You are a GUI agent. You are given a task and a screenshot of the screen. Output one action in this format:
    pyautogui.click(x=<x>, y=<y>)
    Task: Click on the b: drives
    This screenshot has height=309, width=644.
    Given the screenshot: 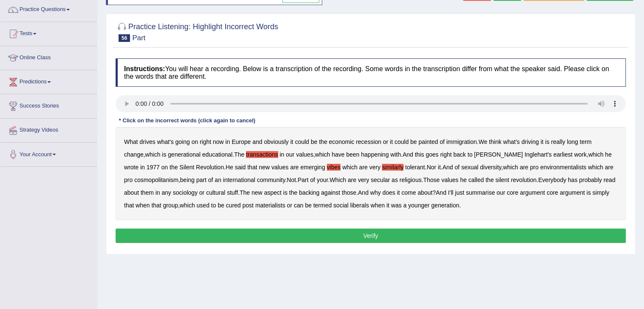 What is the action you would take?
    pyautogui.click(x=147, y=142)
    